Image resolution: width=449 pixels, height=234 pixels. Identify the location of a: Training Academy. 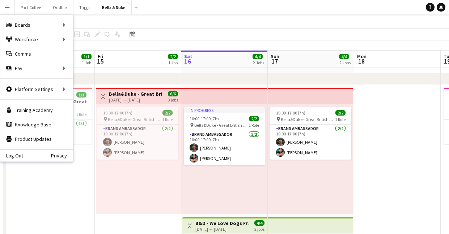
(37, 110).